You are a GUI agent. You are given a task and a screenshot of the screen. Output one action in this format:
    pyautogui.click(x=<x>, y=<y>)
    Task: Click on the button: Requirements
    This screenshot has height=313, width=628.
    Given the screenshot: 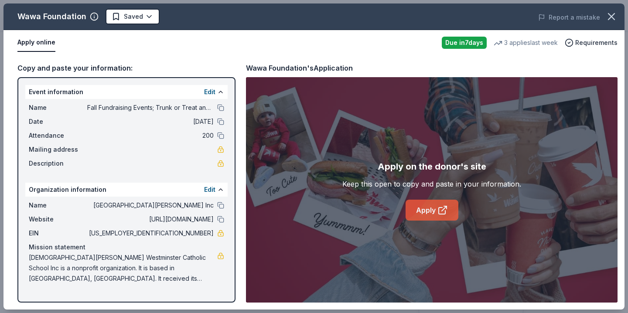 What is the action you would take?
    pyautogui.click(x=591, y=43)
    